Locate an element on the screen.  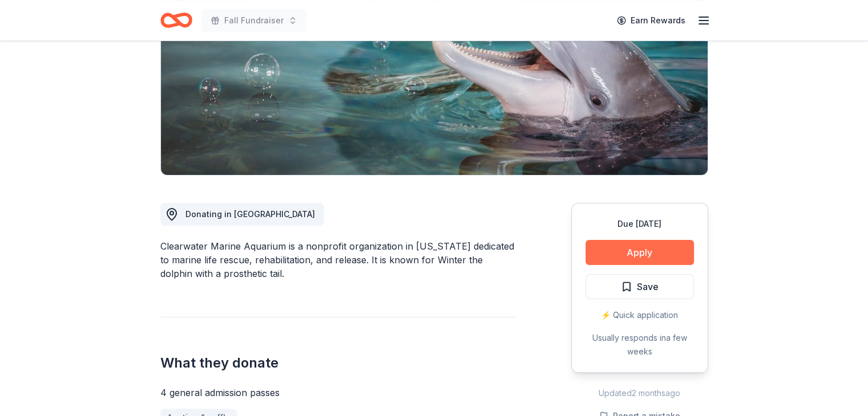
div: Usually responds in a few weeks is located at coordinates (639, 345).